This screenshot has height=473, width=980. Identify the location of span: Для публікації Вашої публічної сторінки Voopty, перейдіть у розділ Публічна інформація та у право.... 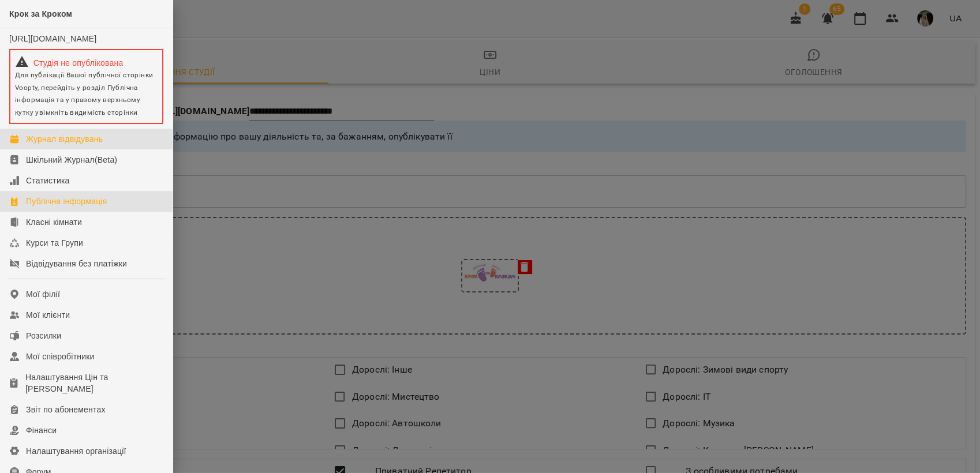
(84, 94).